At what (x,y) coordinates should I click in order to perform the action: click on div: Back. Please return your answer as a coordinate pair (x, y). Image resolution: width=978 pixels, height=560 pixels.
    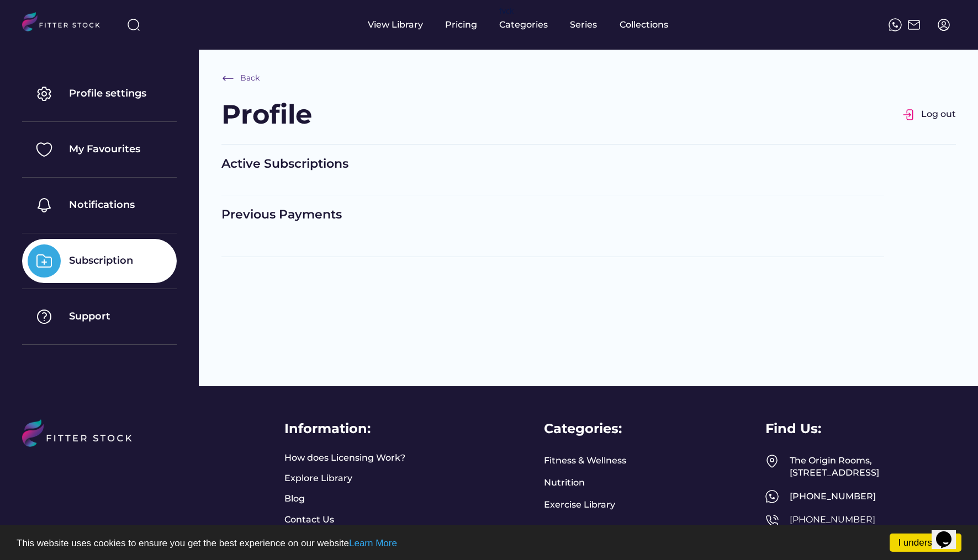
    Looking at the image, I should click on (249, 78).